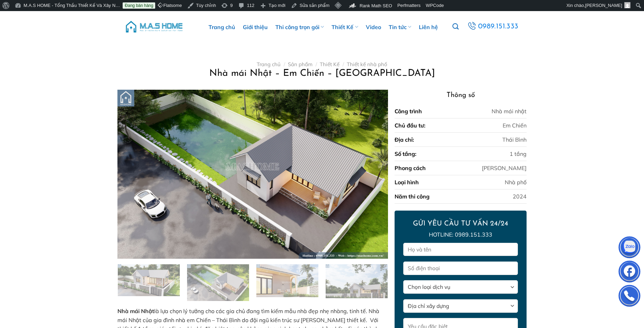 Image resolution: width=644 pixels, height=328 pixels. What do you see at coordinates (287, 282) in the screenshot?
I see `img: Nhà mái Nhật - Em Chiến - Thái Bình 11` at bounding box center [287, 282].